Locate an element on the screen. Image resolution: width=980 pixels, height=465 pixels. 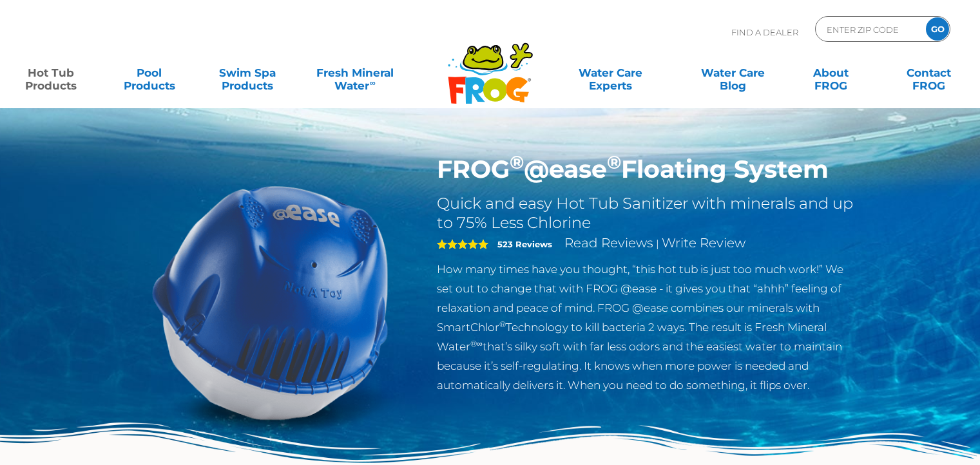
a: Water CareBlog is located at coordinates (733, 73).